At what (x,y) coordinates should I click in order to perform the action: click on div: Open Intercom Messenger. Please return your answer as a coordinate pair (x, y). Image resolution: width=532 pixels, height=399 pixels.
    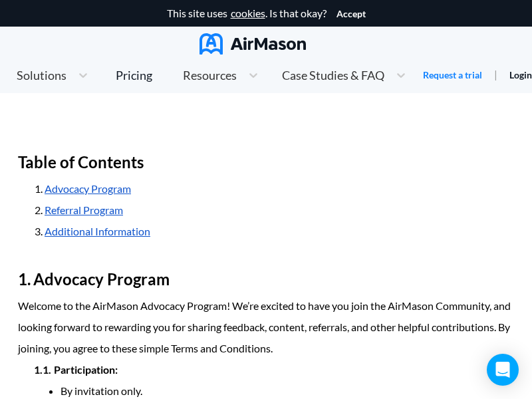
    Looking at the image, I should click on (503, 370).